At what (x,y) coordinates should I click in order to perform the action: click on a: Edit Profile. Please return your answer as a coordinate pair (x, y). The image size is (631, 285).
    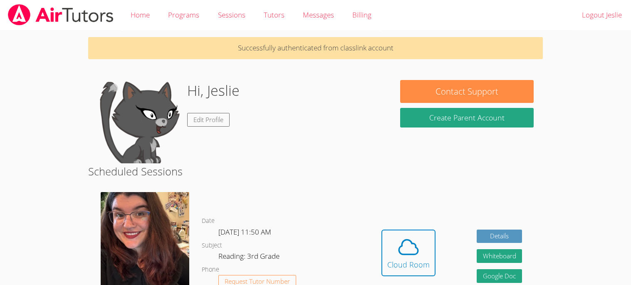
    Looking at the image, I should click on (209, 119).